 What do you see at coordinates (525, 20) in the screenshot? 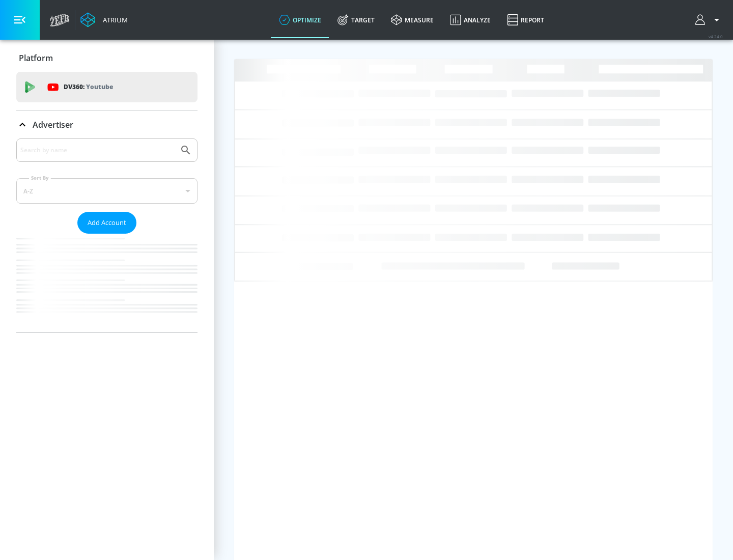
I see `a: Report` at bounding box center [525, 20].